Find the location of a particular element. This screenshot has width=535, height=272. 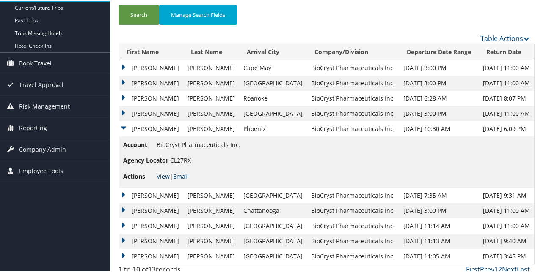

td: Phoenix is located at coordinates (273, 128).